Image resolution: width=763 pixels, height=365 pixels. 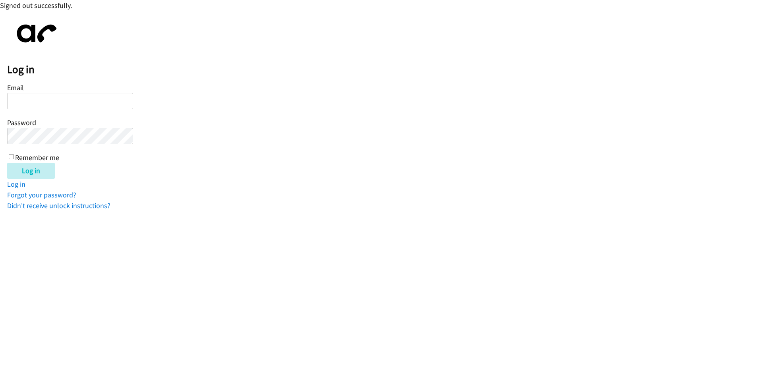 I want to click on img: aphone-8a226864a2ddd6a5e75d1ebefc011f4aa8f32683c2d82f3fb0802fe031f96514.svg, so click(x=35, y=33).